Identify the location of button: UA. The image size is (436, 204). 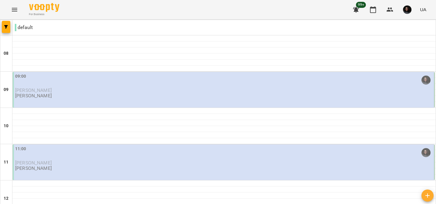
(423, 9).